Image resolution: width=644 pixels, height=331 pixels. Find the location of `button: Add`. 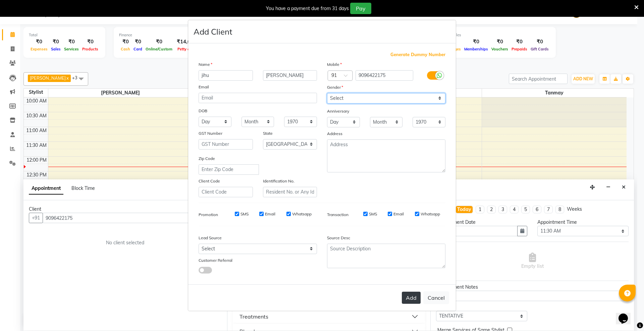

button: Add is located at coordinates (411, 297).